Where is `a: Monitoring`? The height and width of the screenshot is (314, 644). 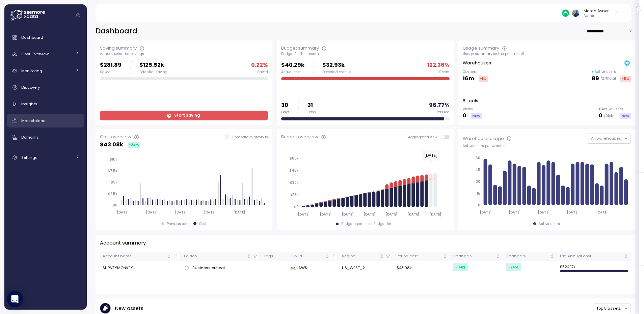 a: Monitoring is located at coordinates (46, 71).